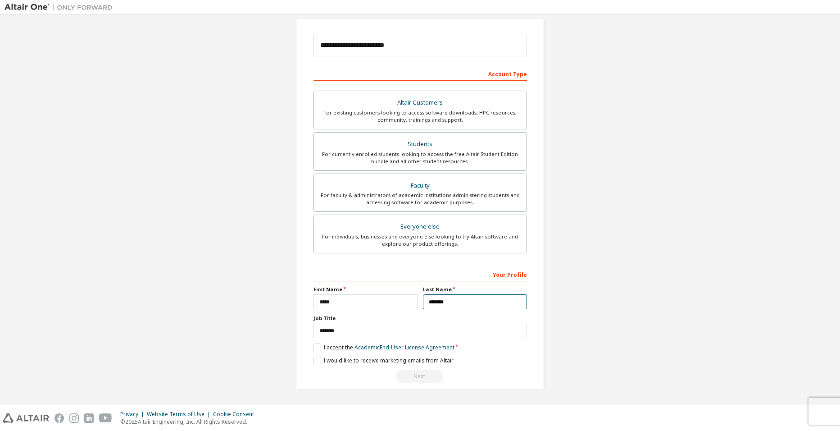  What do you see at coordinates (420, 116) in the screenshot?
I see `div: For existing customers looking to access software downloads, HPC resources, community, trainings ...` at bounding box center [420, 116].